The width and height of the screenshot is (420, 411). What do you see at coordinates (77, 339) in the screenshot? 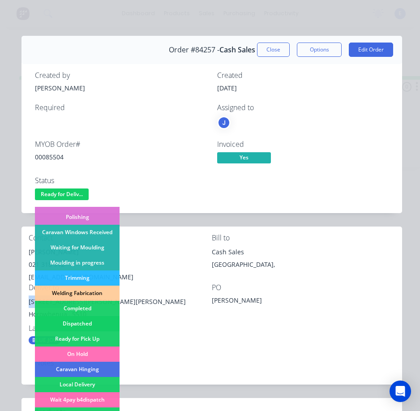
I see `div: Ready for Pick Up` at bounding box center [77, 339].